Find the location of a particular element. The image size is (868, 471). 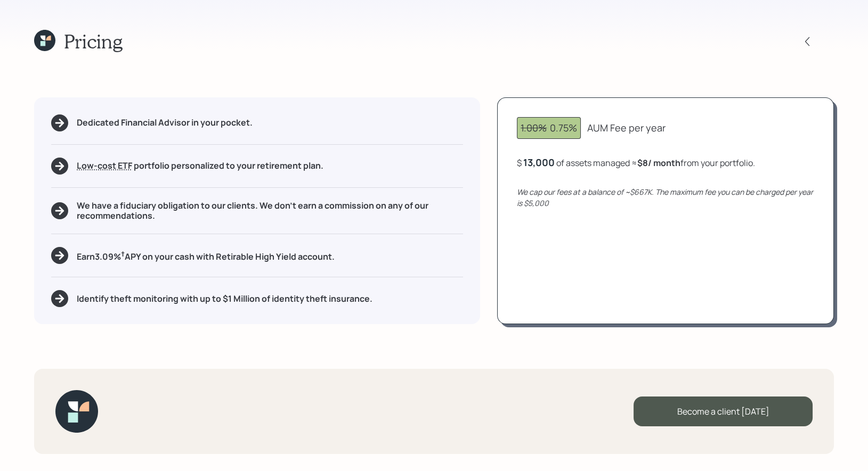

span: Low-cost ETF is located at coordinates (105, 166).